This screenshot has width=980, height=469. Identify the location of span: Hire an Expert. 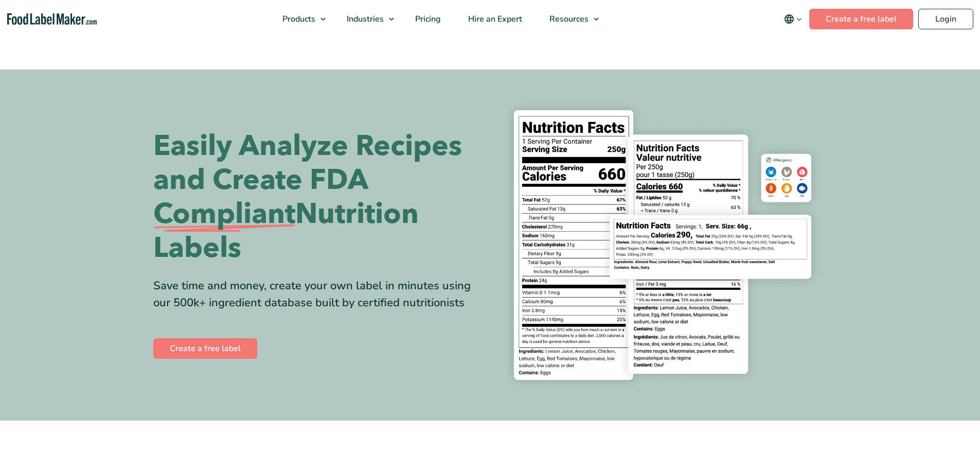
(494, 19).